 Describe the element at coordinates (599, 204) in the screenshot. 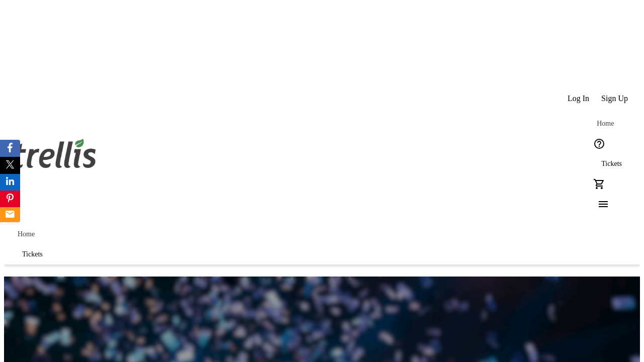

I see `button: Menu` at that location.